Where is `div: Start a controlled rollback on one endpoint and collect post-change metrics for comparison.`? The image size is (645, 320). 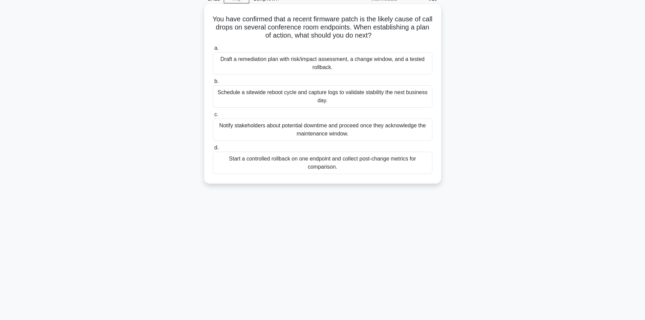
div: Start a controlled rollback on one endpoint and collect post-change metrics for comparison. is located at coordinates (323, 163).